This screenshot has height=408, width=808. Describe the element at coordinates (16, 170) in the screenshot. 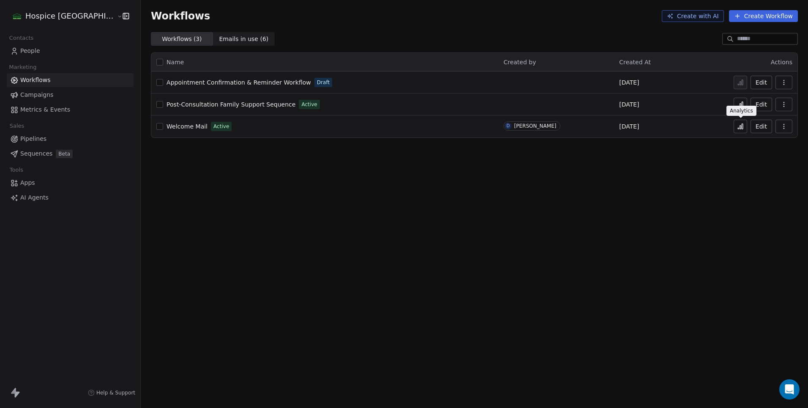

I see `span: Tools` at that location.